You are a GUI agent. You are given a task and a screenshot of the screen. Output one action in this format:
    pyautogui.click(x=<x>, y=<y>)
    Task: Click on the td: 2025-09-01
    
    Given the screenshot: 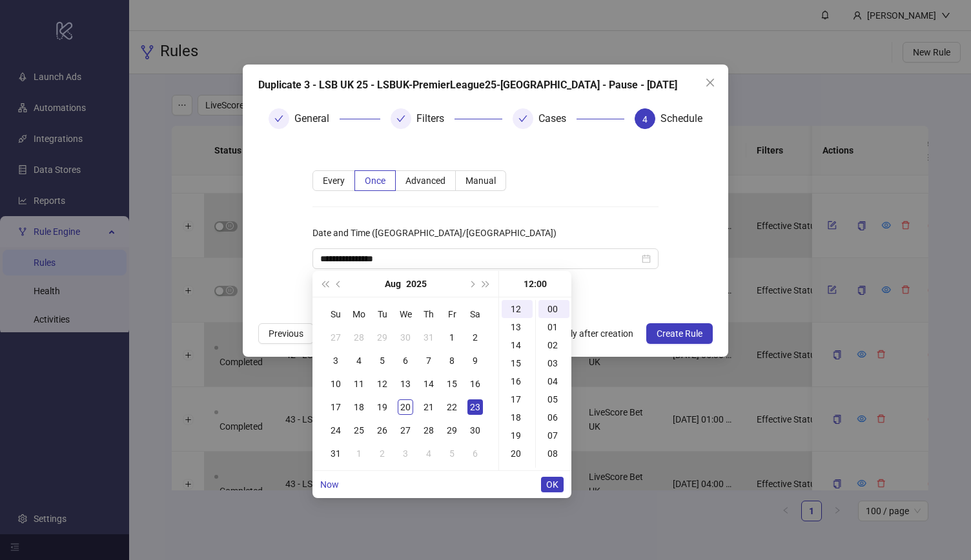 What is the action you would take?
    pyautogui.click(x=359, y=453)
    